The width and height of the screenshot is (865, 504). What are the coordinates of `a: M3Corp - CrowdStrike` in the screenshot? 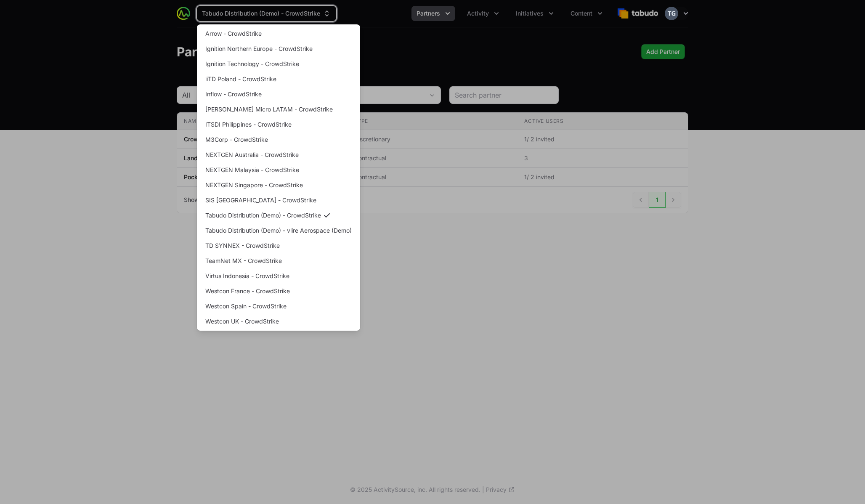 It's located at (278, 140).